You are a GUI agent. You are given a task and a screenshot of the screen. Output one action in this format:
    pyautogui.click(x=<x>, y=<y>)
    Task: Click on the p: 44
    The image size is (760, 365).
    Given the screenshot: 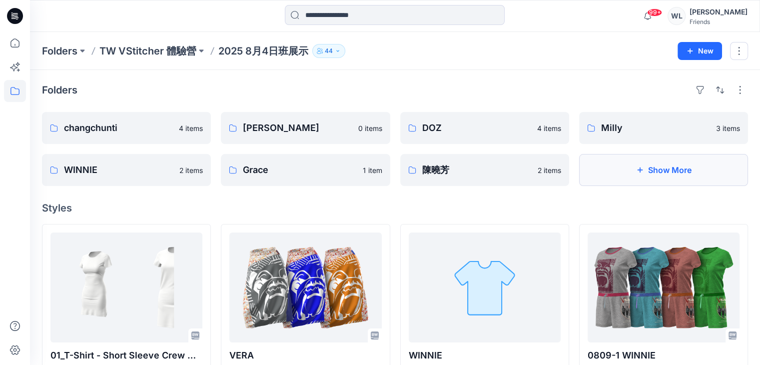 What is the action you would take?
    pyautogui.click(x=329, y=51)
    